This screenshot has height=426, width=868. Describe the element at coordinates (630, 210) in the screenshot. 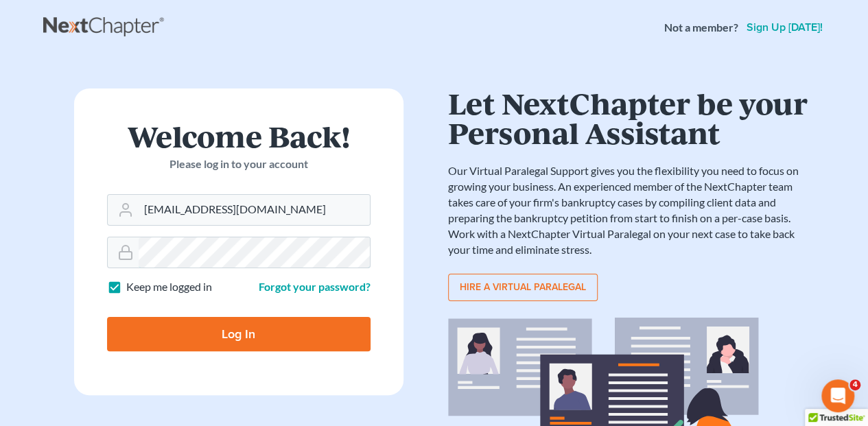

I see `p: Our Virtual Paralegal Support gives you the flexibility you need to focus on growing your busines...` at that location.